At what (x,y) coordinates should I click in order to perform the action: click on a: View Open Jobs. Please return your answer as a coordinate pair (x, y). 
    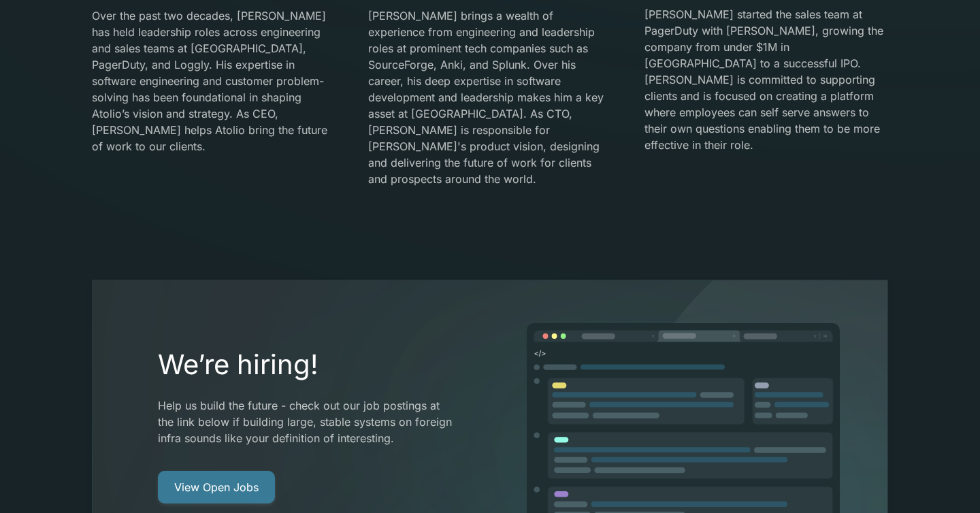
    Looking at the image, I should click on (216, 487).